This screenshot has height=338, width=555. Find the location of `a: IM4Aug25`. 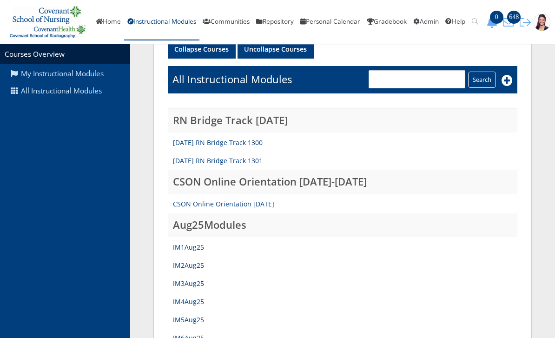

a: IM4Aug25 is located at coordinates (188, 301).